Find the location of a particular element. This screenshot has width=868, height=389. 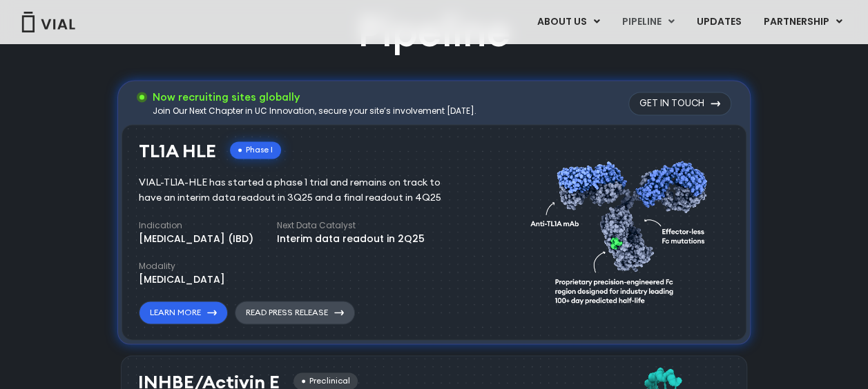

a: PIPELINEMenu Toggle is located at coordinates (648, 22).